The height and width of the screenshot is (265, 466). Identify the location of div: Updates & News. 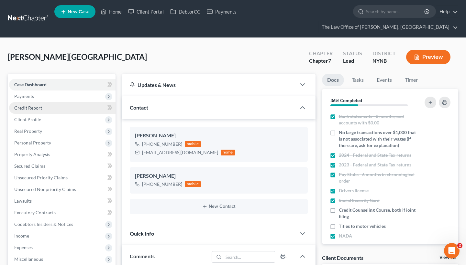
(209, 85).